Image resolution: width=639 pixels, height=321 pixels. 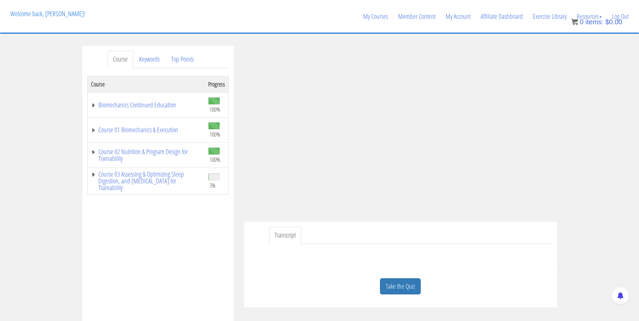 I want to click on span: 0, so click(x=582, y=22).